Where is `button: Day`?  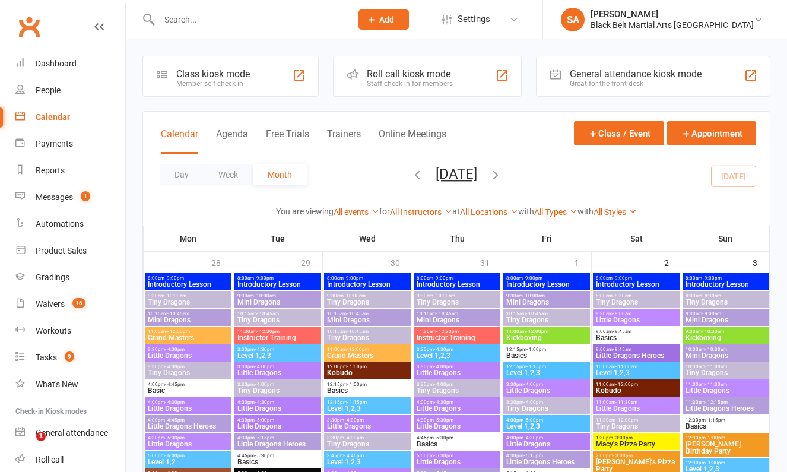
button: Day is located at coordinates (182, 174).